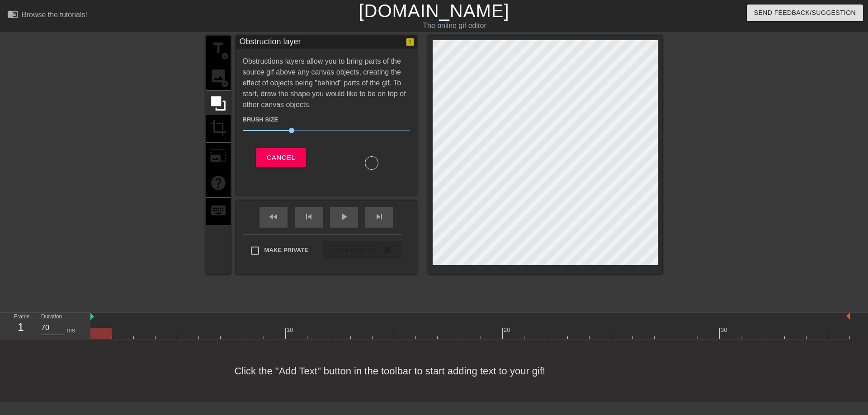  I want to click on span: skip_previous, so click(309, 217).